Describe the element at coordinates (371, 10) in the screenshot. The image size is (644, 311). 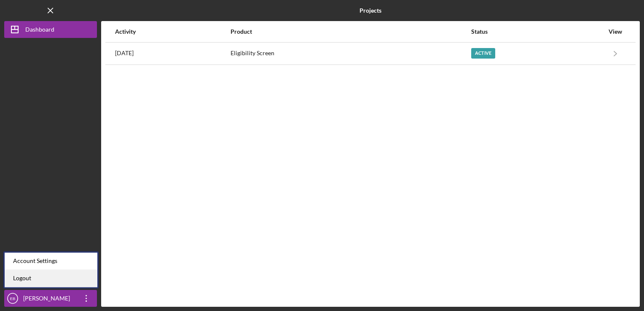
I see `b: Projects` at that location.